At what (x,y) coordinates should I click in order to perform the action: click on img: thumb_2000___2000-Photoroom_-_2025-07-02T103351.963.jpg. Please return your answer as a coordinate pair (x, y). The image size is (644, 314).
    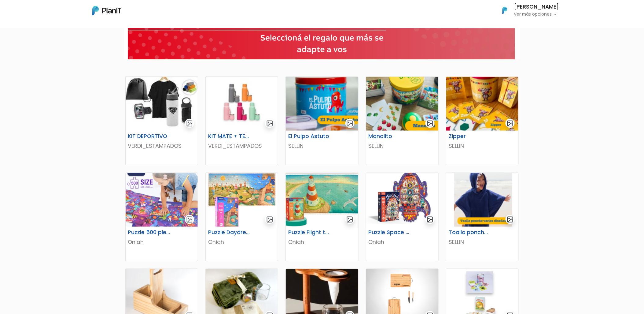
    Looking at the image, I should click on (242, 104).